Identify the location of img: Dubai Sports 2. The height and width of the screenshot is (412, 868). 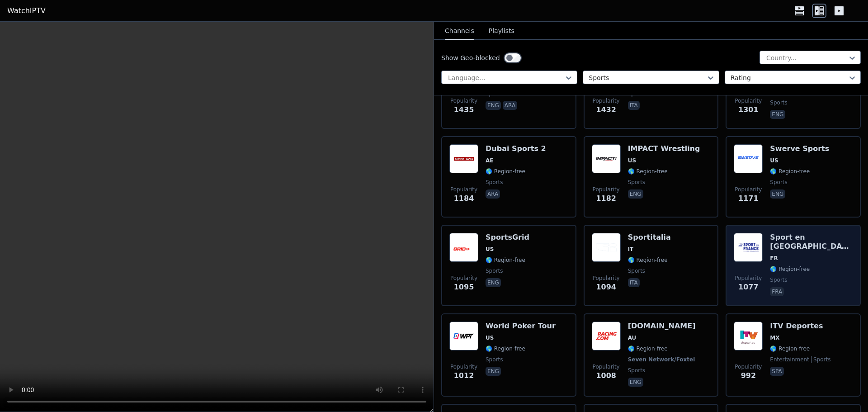
(464, 159).